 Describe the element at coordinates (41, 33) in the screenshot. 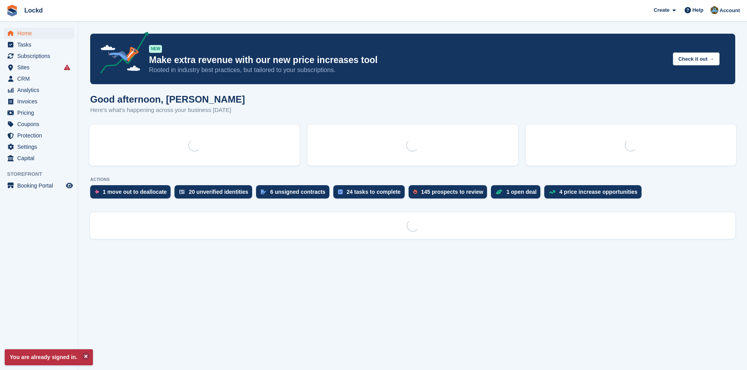

I see `span: Home` at that location.